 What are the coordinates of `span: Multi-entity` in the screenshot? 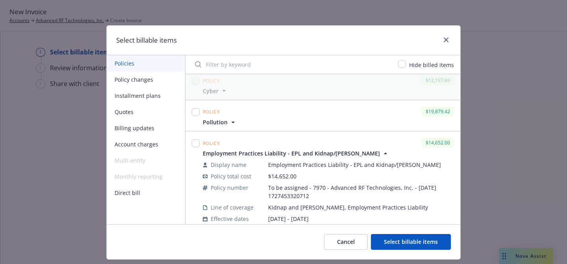 It's located at (146, 160).